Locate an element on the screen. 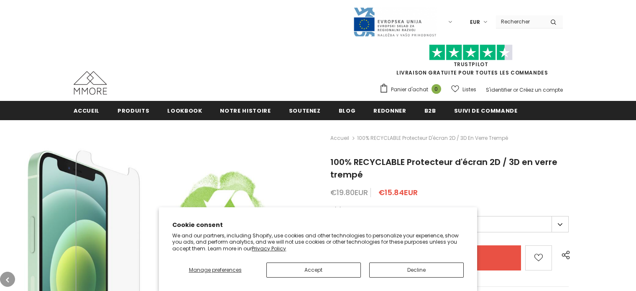 Image resolution: width=636 pixels, height=291 pixels. span: €19.80EUR is located at coordinates (349, 192).